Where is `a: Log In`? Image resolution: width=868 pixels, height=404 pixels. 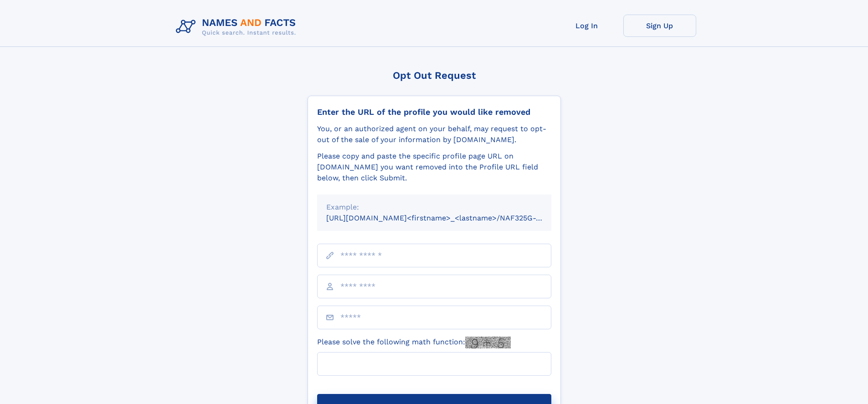 a: Log In is located at coordinates (587, 26).